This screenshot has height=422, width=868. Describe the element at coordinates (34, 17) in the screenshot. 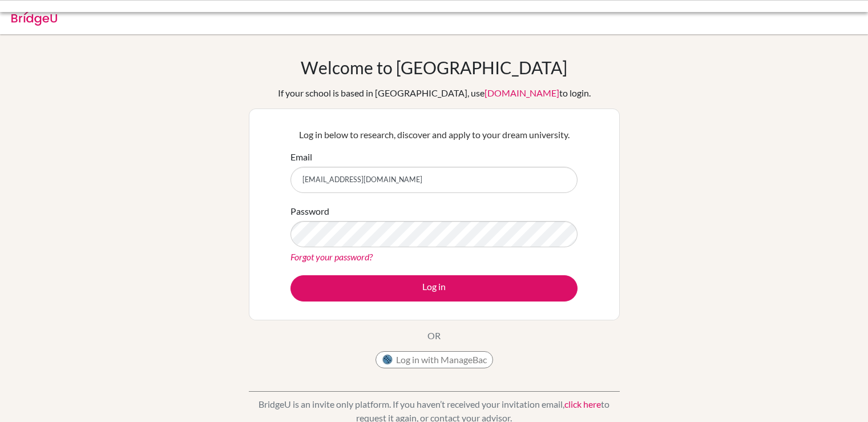

I see `img: Bridge-U` at that location.